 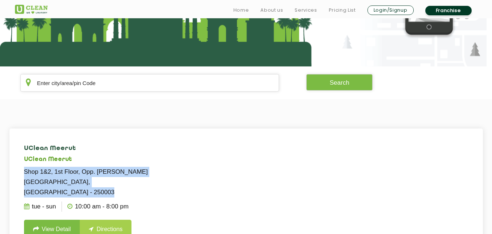 What do you see at coordinates (272, 10) in the screenshot?
I see `a: About us` at bounding box center [272, 10].